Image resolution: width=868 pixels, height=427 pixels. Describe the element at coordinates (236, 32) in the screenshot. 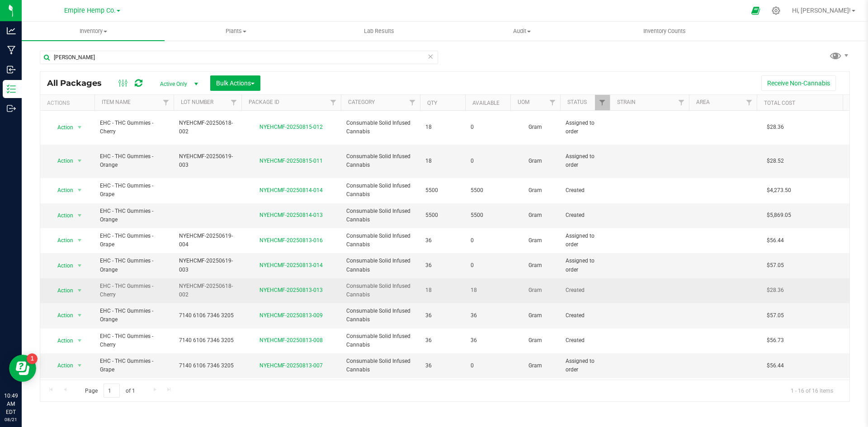

I see `span: Plants` at that location.